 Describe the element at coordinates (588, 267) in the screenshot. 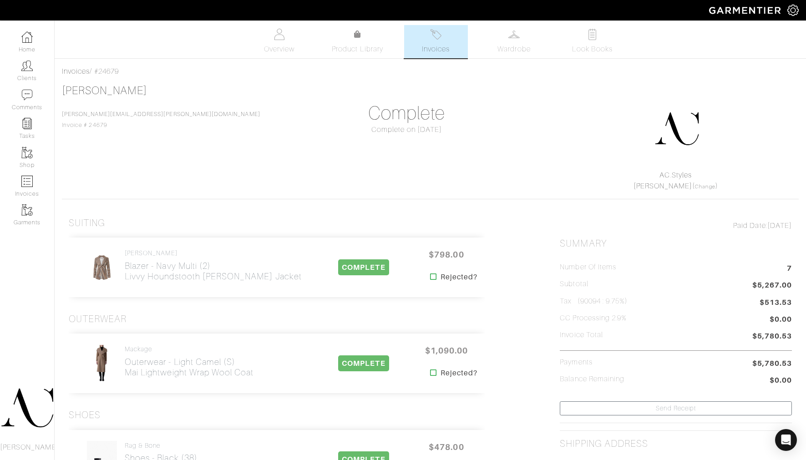

I see `h5: Number of Items` at that location.